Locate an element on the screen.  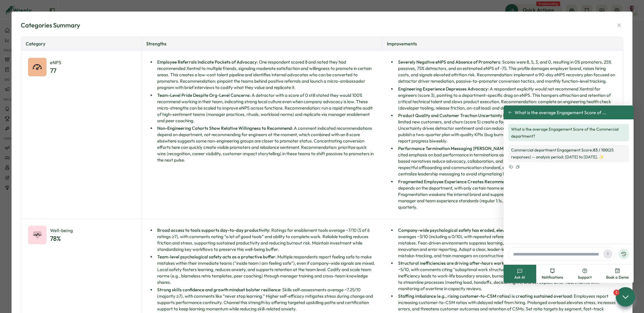
strong: Non-Engineering Cohorts Show Relative Willingness to Recommend is located at coordinates (225, 128).